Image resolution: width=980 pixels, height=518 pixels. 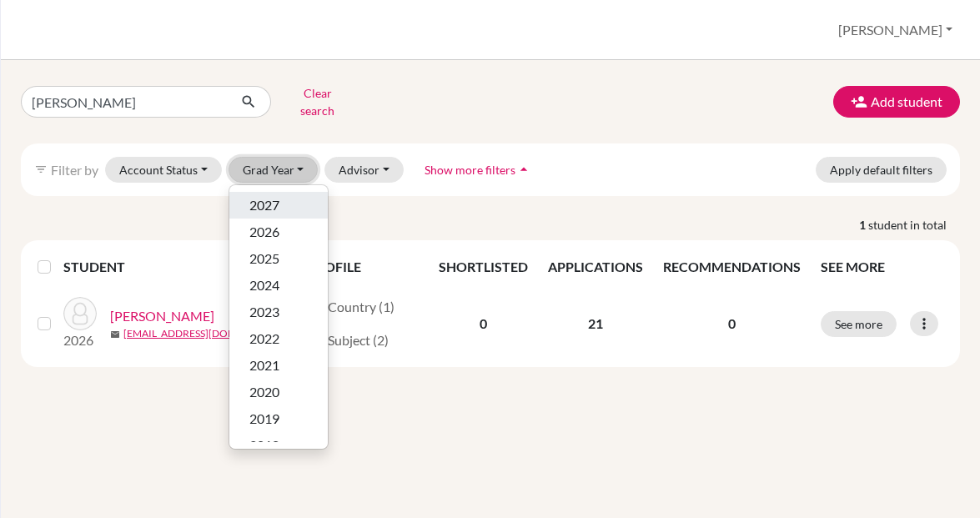 I want to click on button: Clear search, so click(x=317, y=102).